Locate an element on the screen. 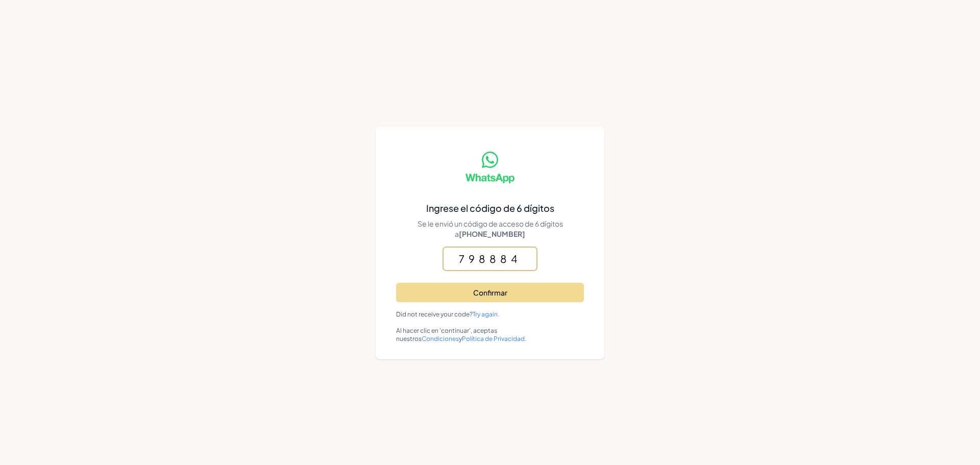  a: Try again. is located at coordinates (486, 314).